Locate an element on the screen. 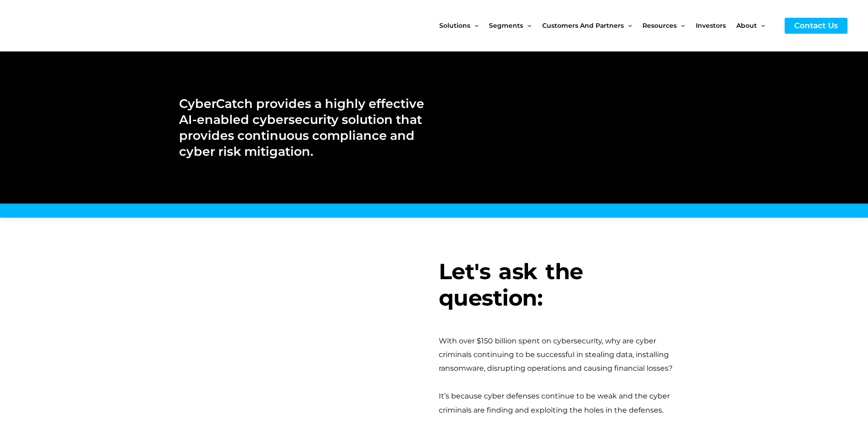 The image size is (868, 434). span: Segments is located at coordinates (506, 26).